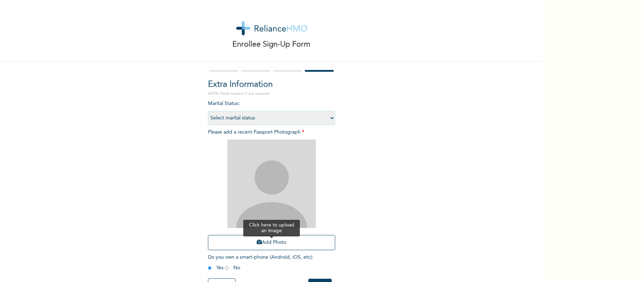 This screenshot has width=644, height=282. I want to click on span: Marital Status :, so click(272, 111).